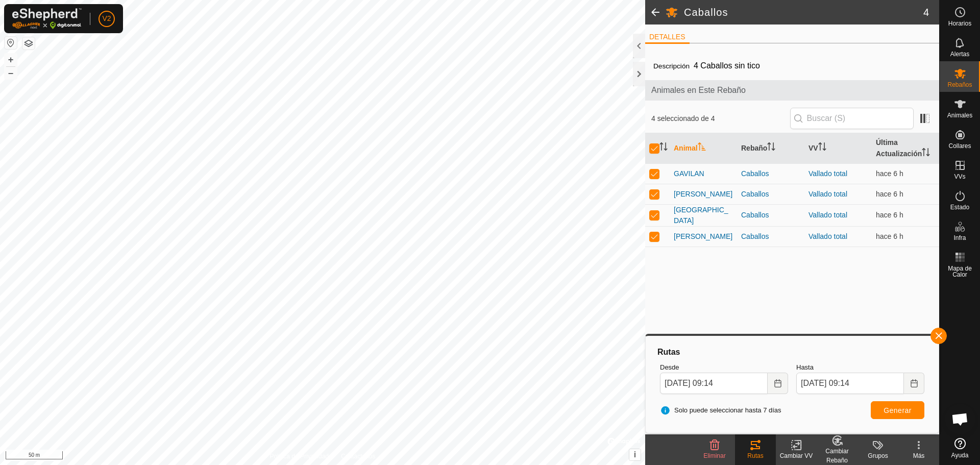  What do you see at coordinates (29, 43) in the screenshot?
I see `button: Capas del Mapa` at bounding box center [29, 43].